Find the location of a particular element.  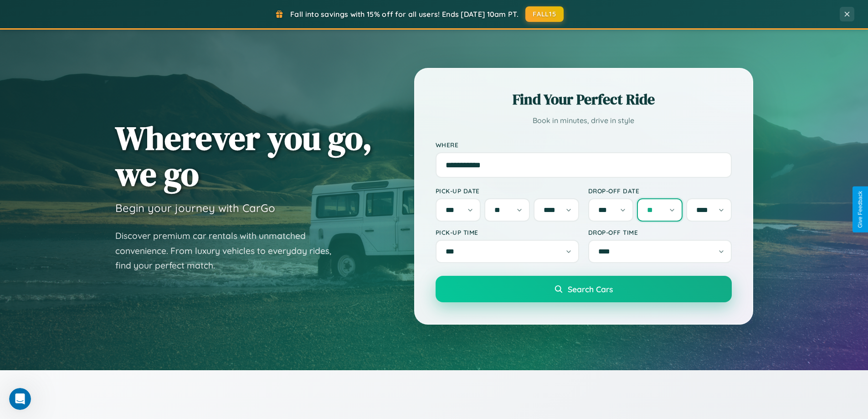

h2: Find Your Perfect Ride is located at coordinates (584, 99).